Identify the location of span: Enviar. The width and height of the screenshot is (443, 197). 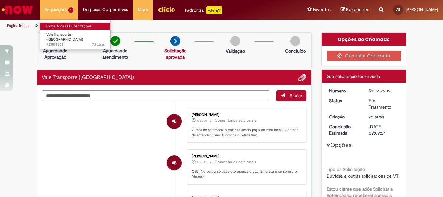
(296, 96).